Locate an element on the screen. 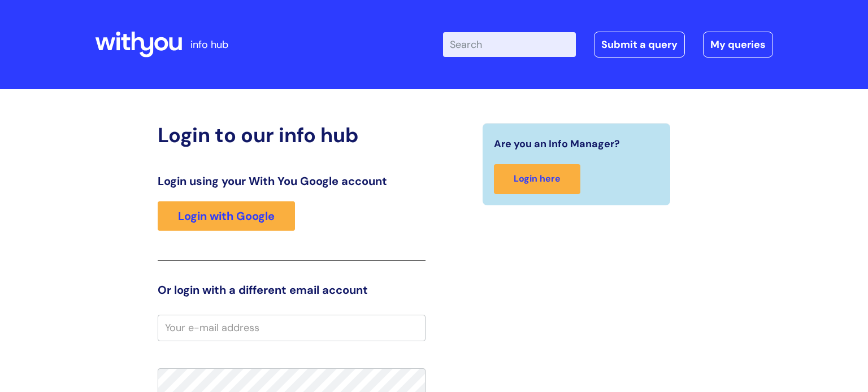  h2: Login to our info hub is located at coordinates (291, 135).